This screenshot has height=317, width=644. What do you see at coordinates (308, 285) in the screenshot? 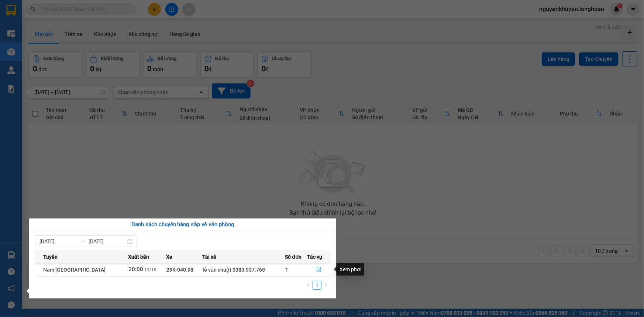
I see `span: left` at bounding box center [308, 285].